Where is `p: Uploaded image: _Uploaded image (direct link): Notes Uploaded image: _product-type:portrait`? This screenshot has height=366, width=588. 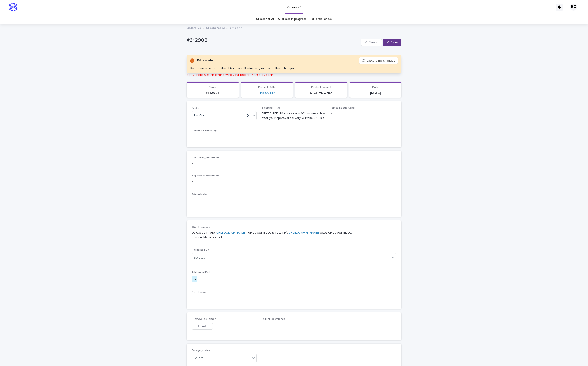 p: Uploaded image: _Uploaded image (direct link): Notes Uploaded image: _product-type:portrait is located at coordinates (294, 235).